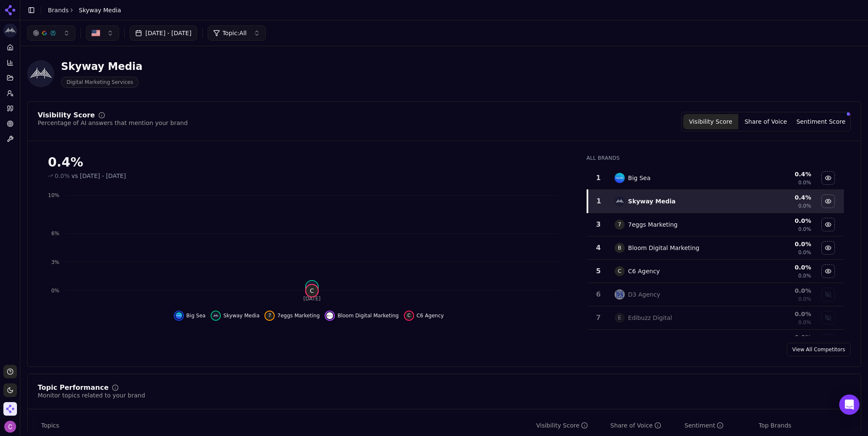 The width and height of the screenshot is (868, 436). I want to click on span: Skyway Media, so click(100, 10).